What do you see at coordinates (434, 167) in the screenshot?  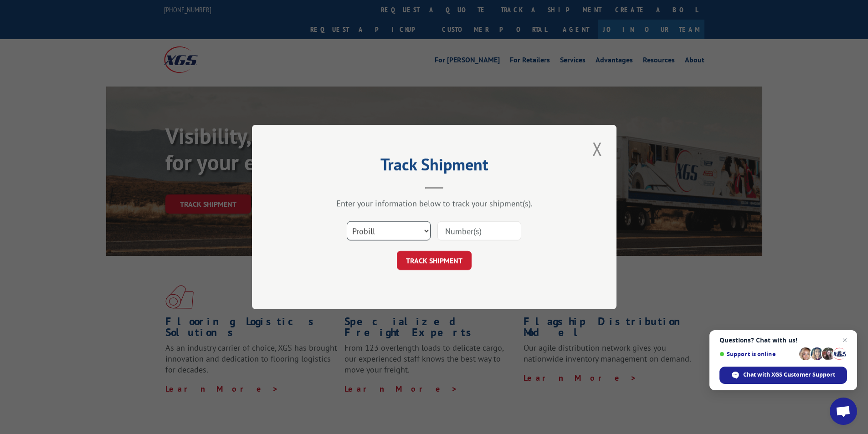 I see `h2: Track Shipment` at bounding box center [434, 167].